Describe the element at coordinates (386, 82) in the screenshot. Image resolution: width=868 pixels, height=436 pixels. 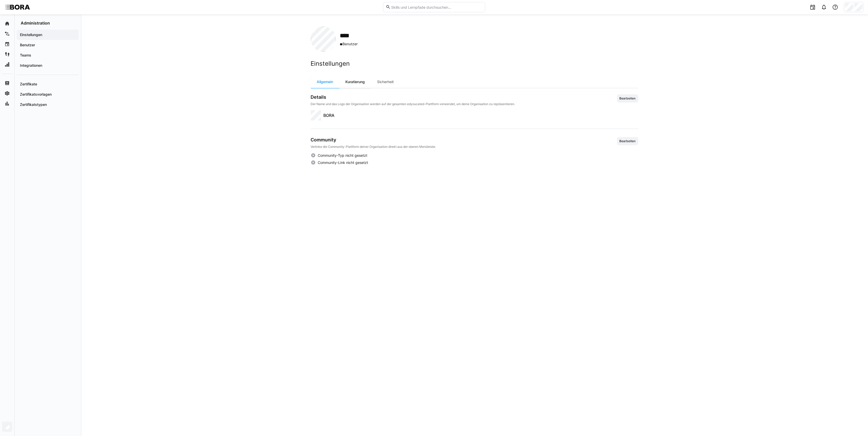
I see `div: Sicherheit` at that location.